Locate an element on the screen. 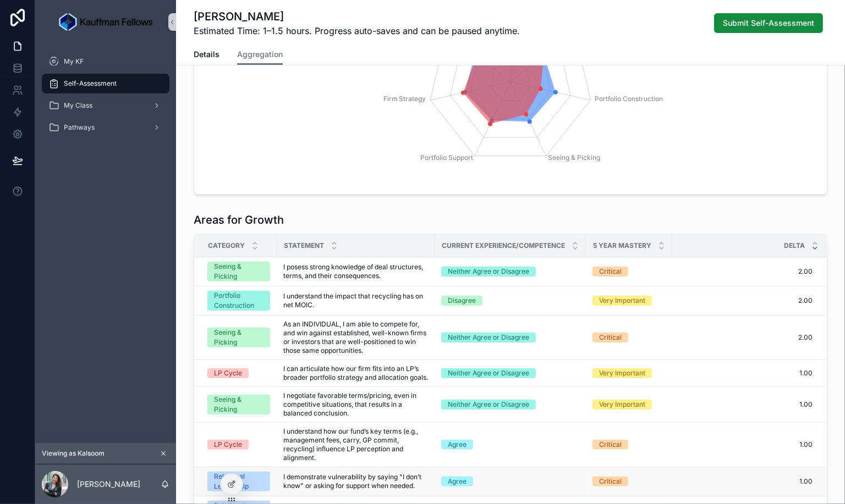 The width and height of the screenshot is (845, 504). a: My KF is located at coordinates (105, 62).